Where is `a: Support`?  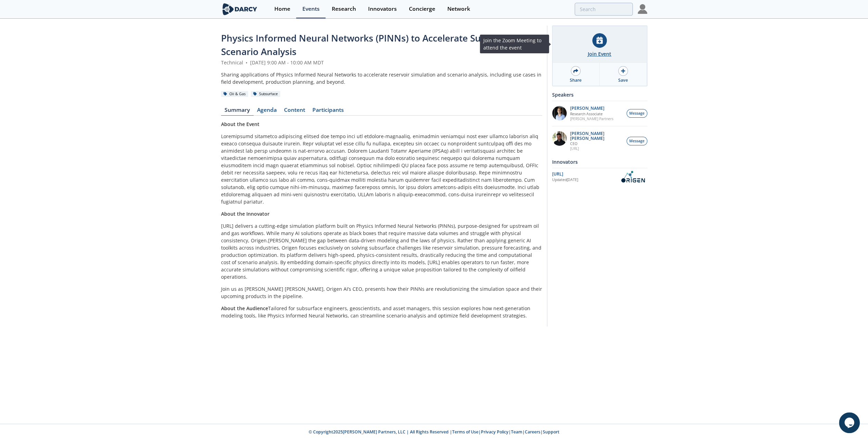
a: Support is located at coordinates (551, 432).